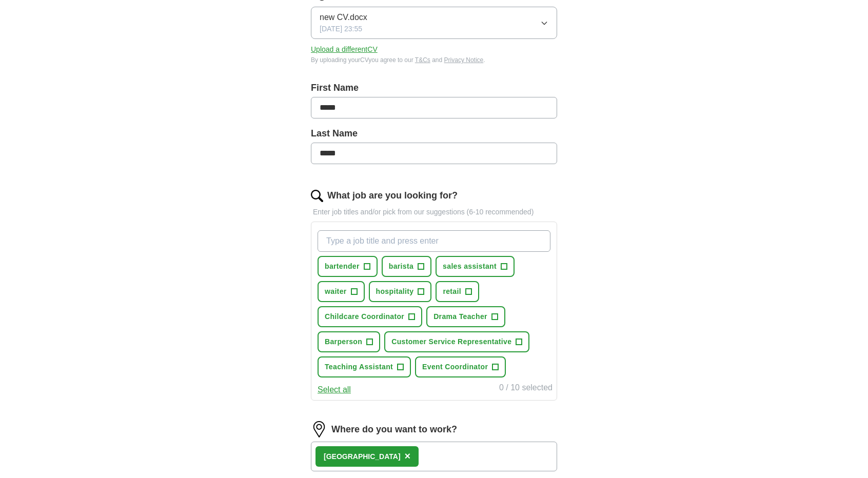 This screenshot has width=868, height=478. What do you see at coordinates (475, 266) in the screenshot?
I see `button: sales assistant` at bounding box center [475, 266].